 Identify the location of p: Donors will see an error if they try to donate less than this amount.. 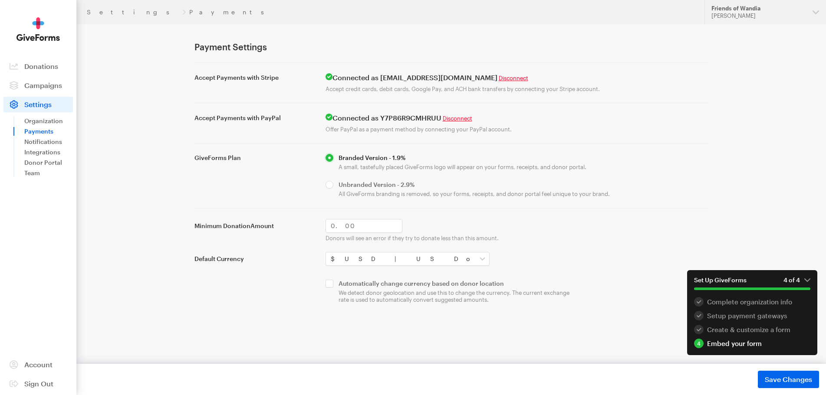
(517, 238).